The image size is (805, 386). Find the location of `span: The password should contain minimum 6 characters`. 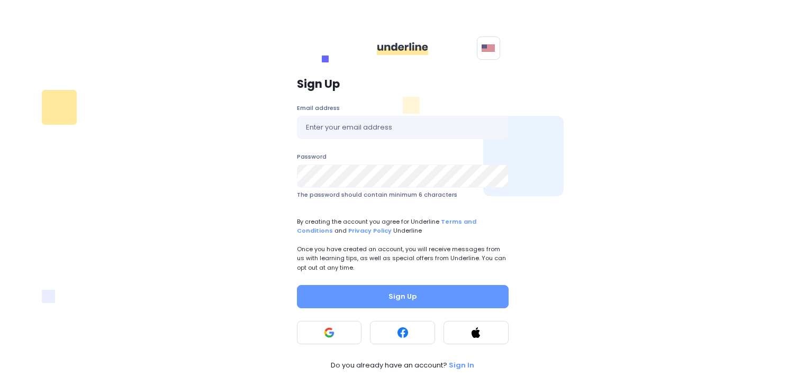

span: The password should contain minimum 6 characters is located at coordinates (377, 195).